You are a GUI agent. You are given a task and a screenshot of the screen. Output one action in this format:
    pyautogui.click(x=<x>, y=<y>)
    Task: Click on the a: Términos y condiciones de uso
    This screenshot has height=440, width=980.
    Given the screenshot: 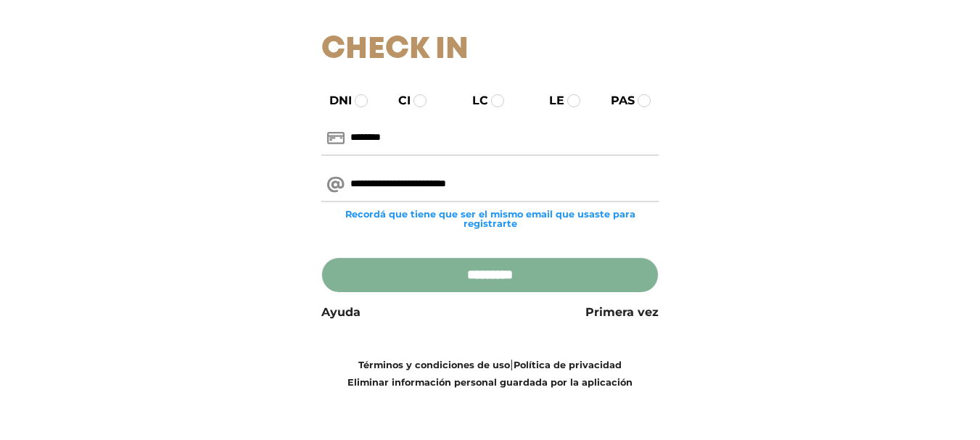 What is the action you would take?
    pyautogui.click(x=434, y=365)
    